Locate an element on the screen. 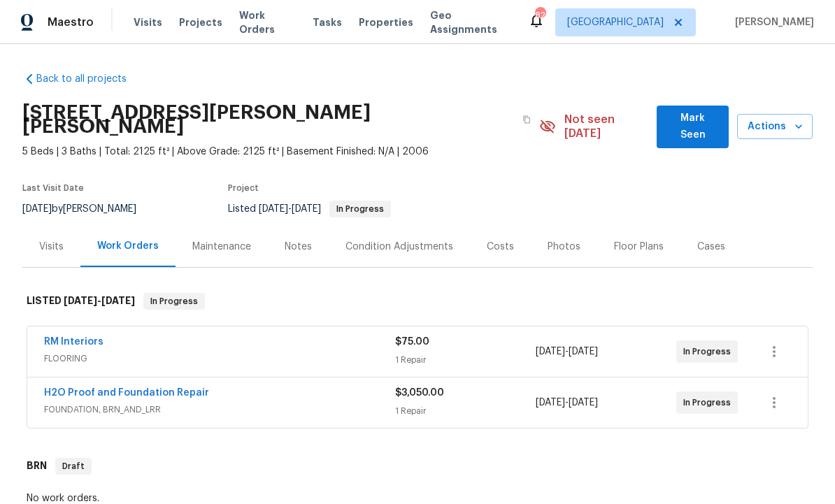 This screenshot has width=835, height=504. span: Projects is located at coordinates (201, 23).